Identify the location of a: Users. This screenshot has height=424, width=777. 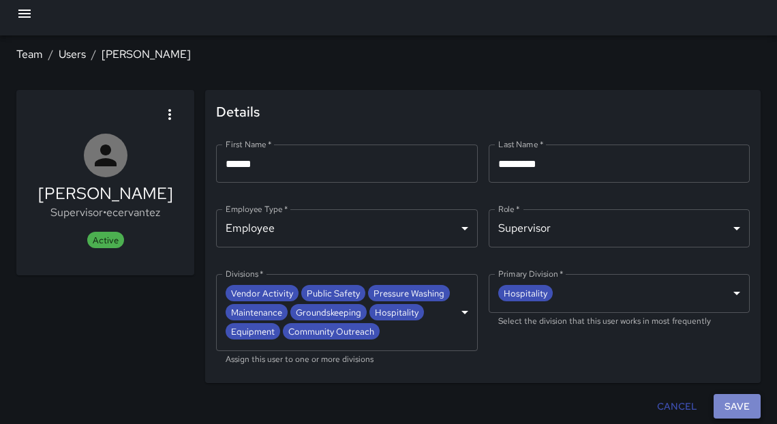
(72, 54).